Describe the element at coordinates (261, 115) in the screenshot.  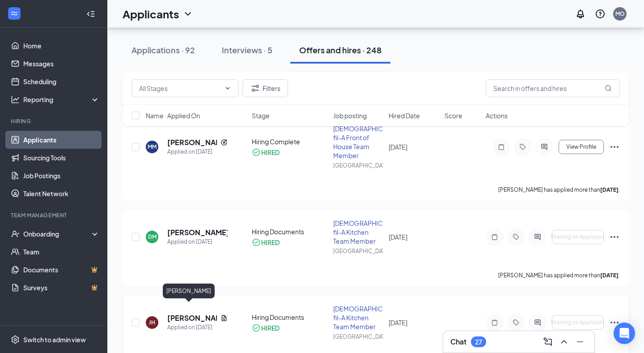
I see `span: Stage` at that location.